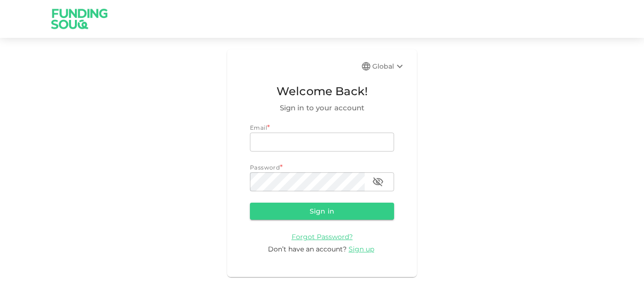  Describe the element at coordinates (322, 212) in the screenshot. I see `button: Sign in` at that location.